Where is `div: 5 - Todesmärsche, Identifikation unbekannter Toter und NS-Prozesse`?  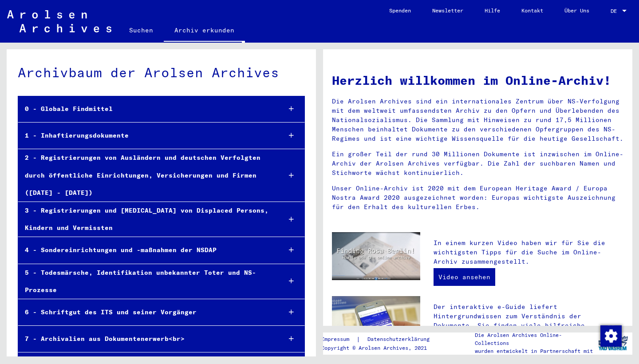 div: 5 - Todesmärsche, Identifikation unbekannter Toter und NS-Prozesse is located at coordinates (146, 282).